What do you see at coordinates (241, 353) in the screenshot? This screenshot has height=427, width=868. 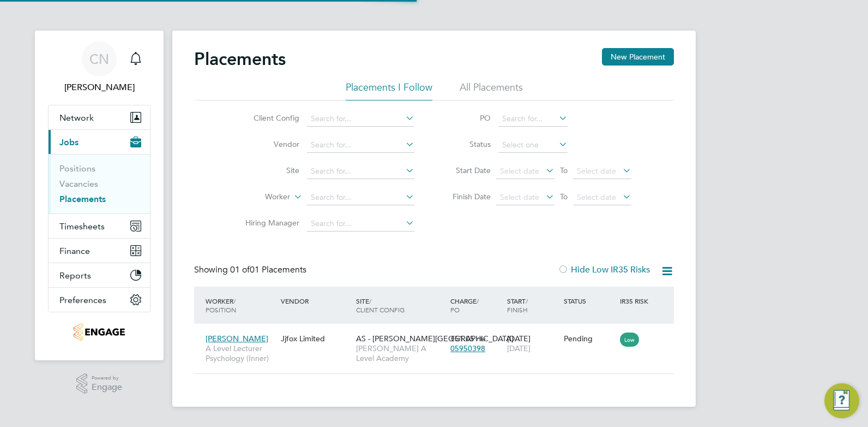 I see `span: A Level Lecturer Psychology (Inner)` at bounding box center [241, 353].